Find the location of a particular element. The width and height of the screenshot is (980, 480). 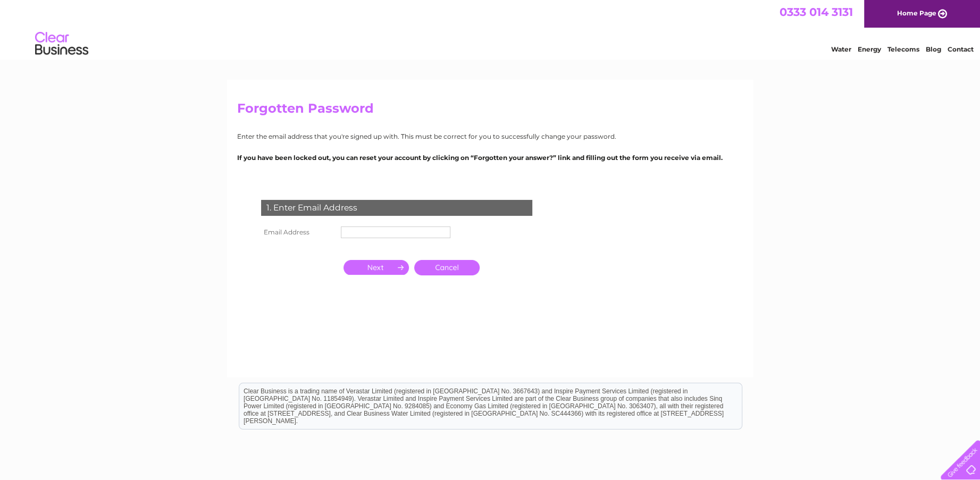

th: Email Address is located at coordinates (298, 232).